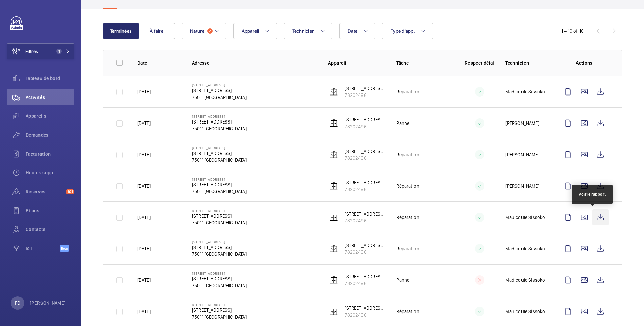 The width and height of the screenshot is (644, 326). What do you see at coordinates (203, 31) in the screenshot?
I see `button: Nature2` at bounding box center [203, 31].